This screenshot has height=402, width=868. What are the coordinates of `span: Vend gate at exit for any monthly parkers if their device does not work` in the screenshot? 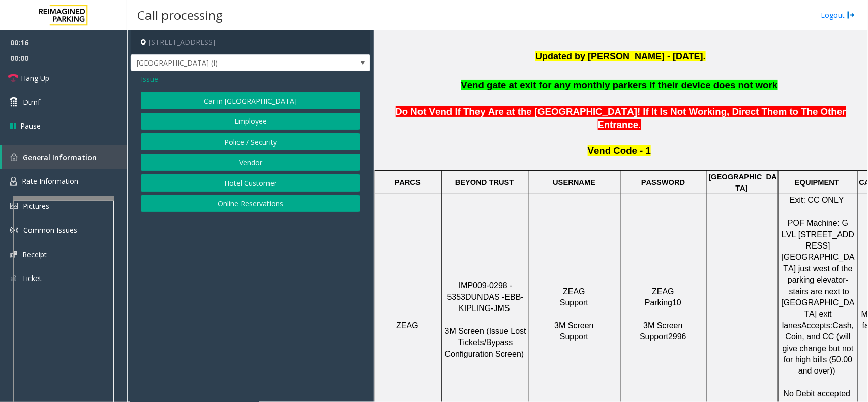 It's located at (619, 85).